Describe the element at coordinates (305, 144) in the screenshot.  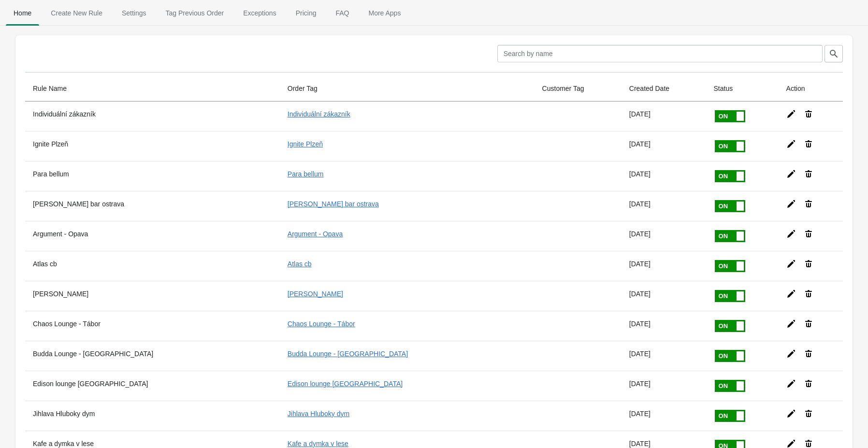
I see `a: Ignite Plzeň` at that location.